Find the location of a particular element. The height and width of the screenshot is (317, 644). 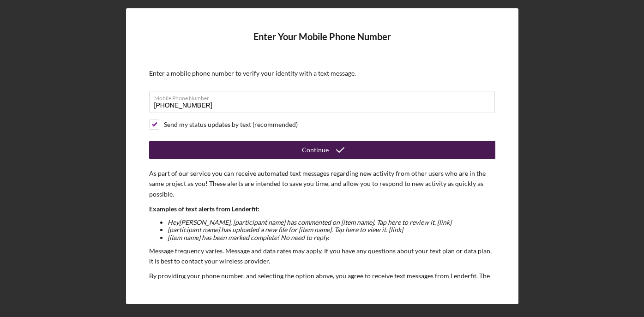

label: Mobile Phone Number is located at coordinates (324, 97).